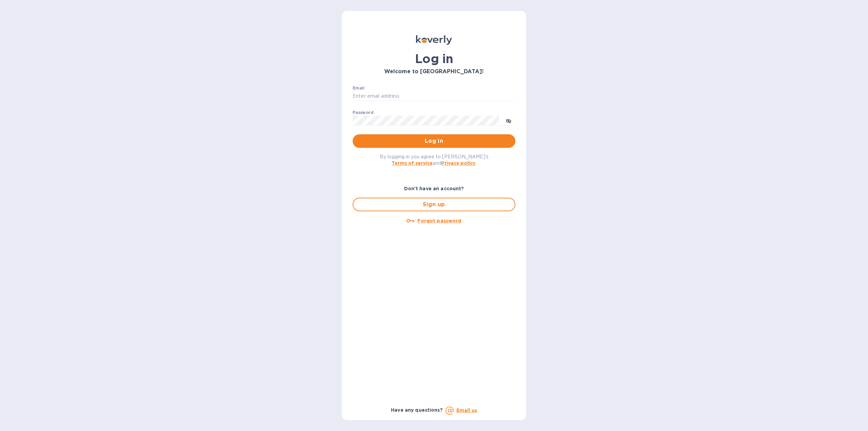 The width and height of the screenshot is (868, 431). What do you see at coordinates (434, 188) in the screenshot?
I see `b: Don't have an account?` at bounding box center [434, 188].